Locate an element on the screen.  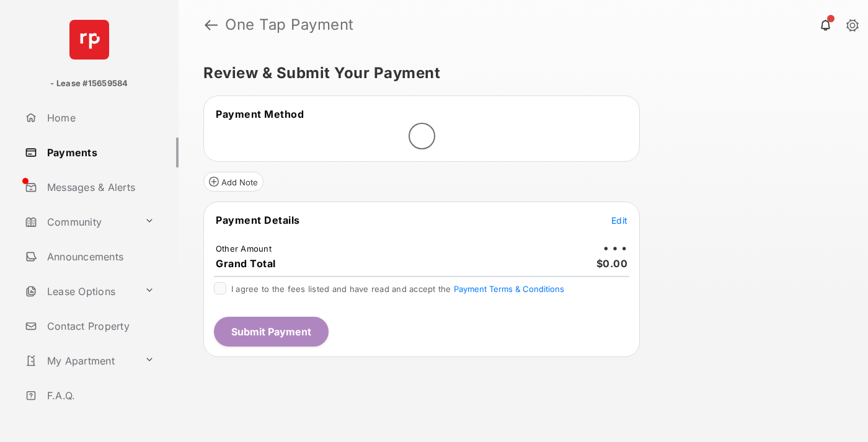
a: F.A.Q. is located at coordinates (99, 395).